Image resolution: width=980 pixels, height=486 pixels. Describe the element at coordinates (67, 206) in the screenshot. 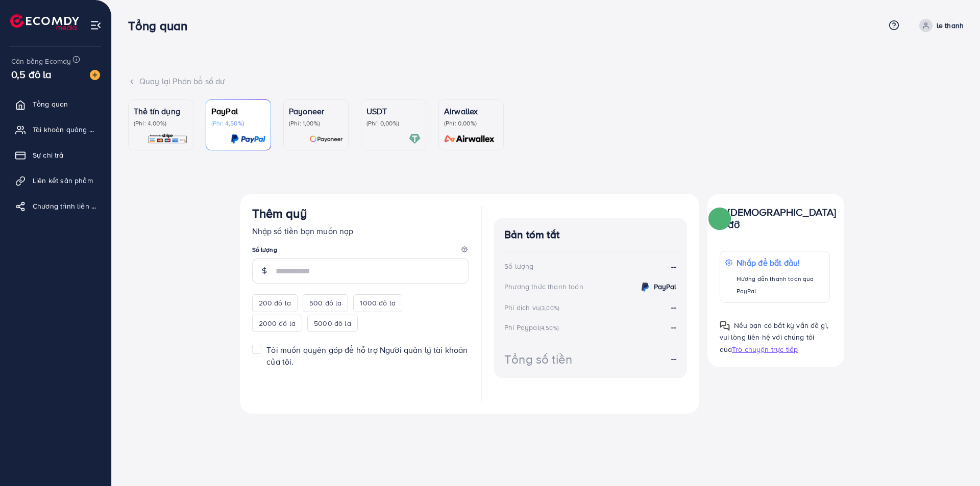

I see `font: Chương trình liên kết` at that location.